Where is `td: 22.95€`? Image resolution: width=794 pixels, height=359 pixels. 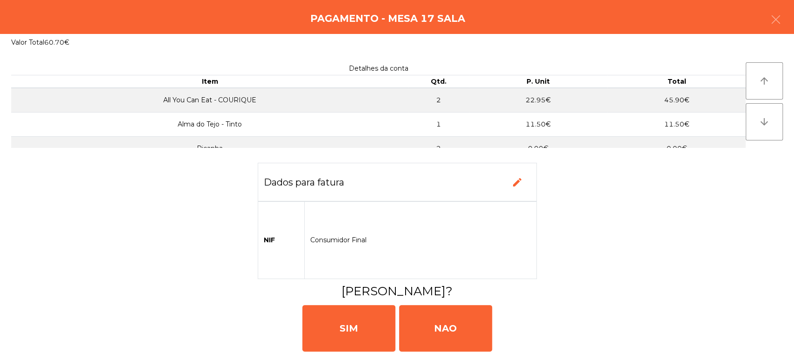
td: 22.95€ is located at coordinates (538, 100).